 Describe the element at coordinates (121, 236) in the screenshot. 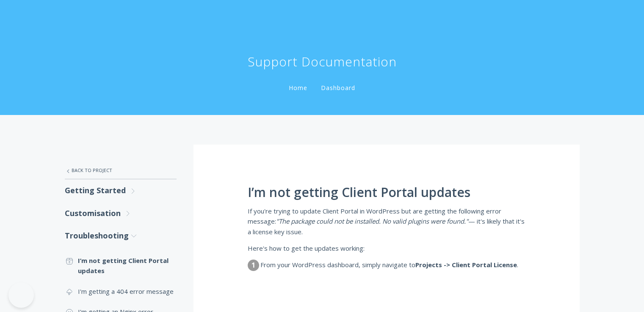

I see `a: Troubleshooting` at that location.